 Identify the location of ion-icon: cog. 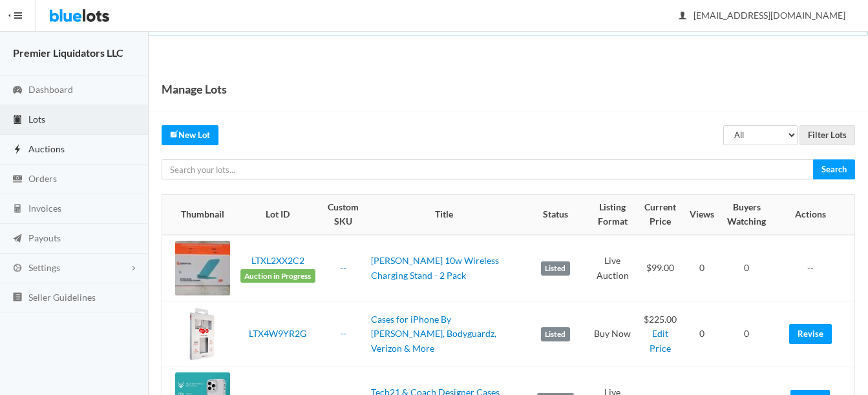
(17, 269).